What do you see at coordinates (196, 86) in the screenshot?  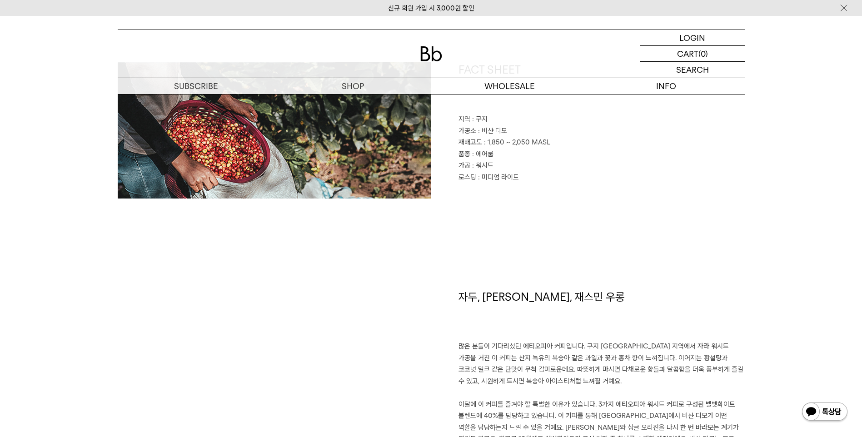 I see `a: SUBSCRIBE` at bounding box center [196, 86].